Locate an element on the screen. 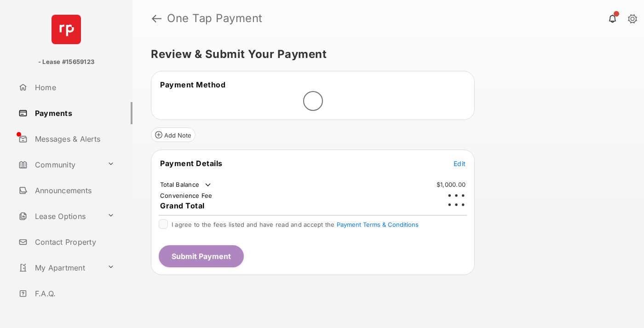 The height and width of the screenshot is (328, 644). a: Lease Options is located at coordinates (59, 216).